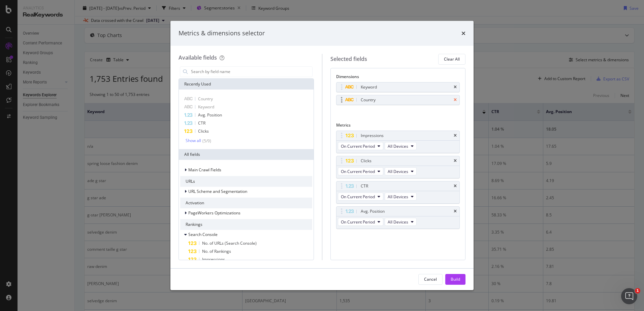  Describe the element at coordinates (251, 72) in the screenshot. I see `input: Search by field name` at that location.